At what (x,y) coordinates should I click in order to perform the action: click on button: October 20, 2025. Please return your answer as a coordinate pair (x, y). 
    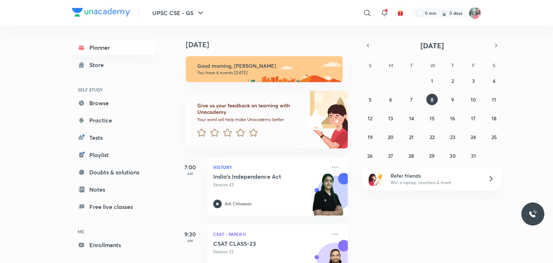
    Looking at the image, I should click on (391, 137).